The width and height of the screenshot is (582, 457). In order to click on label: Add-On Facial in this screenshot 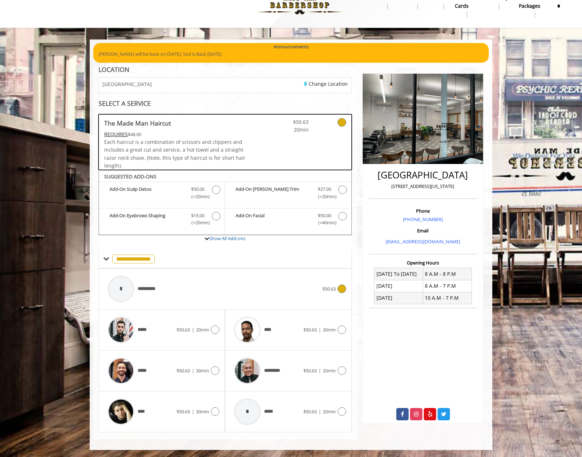, I will do `click(288, 220)`.